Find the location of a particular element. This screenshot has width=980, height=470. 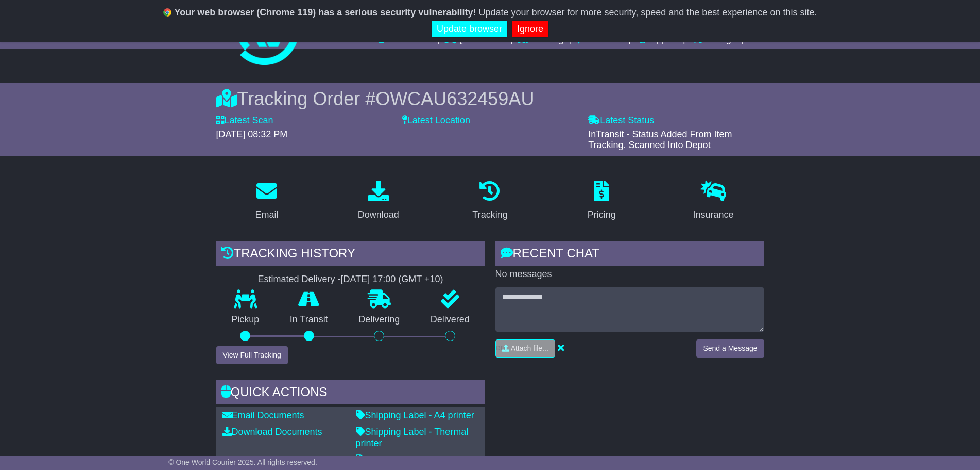

p: In Transit is located at coordinates (309, 320).